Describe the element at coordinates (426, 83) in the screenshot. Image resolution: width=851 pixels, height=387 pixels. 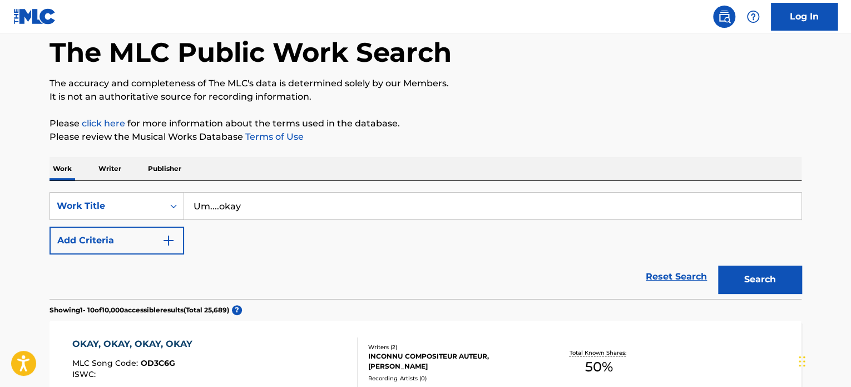
I see `p: The accuracy and completeness of The MLC's data is determined solely by our Members.` at that location.